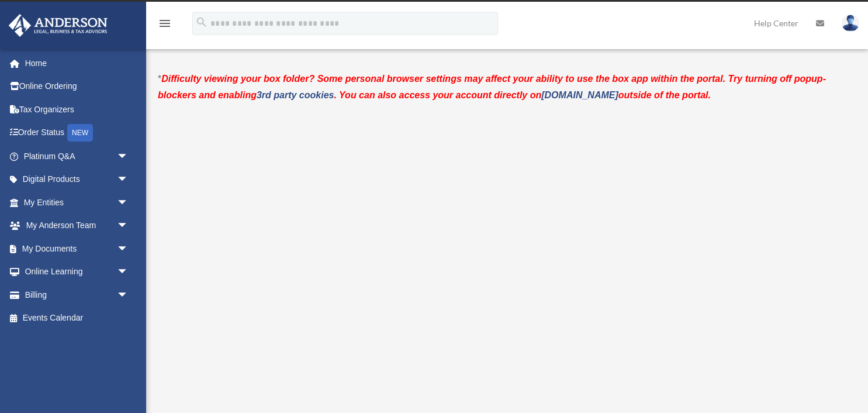 The height and width of the screenshot is (413, 868). What do you see at coordinates (80, 133) in the screenshot?
I see `div: NEW` at bounding box center [80, 133].